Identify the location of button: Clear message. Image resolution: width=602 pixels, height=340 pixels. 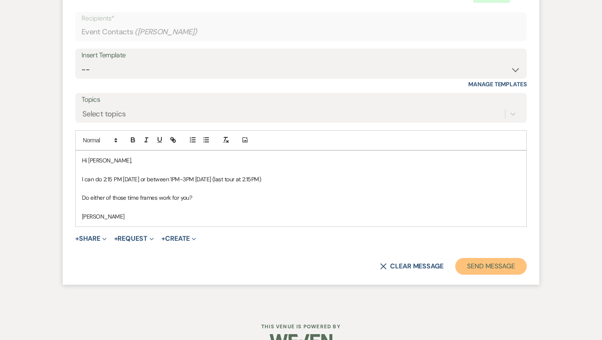
(412, 266).